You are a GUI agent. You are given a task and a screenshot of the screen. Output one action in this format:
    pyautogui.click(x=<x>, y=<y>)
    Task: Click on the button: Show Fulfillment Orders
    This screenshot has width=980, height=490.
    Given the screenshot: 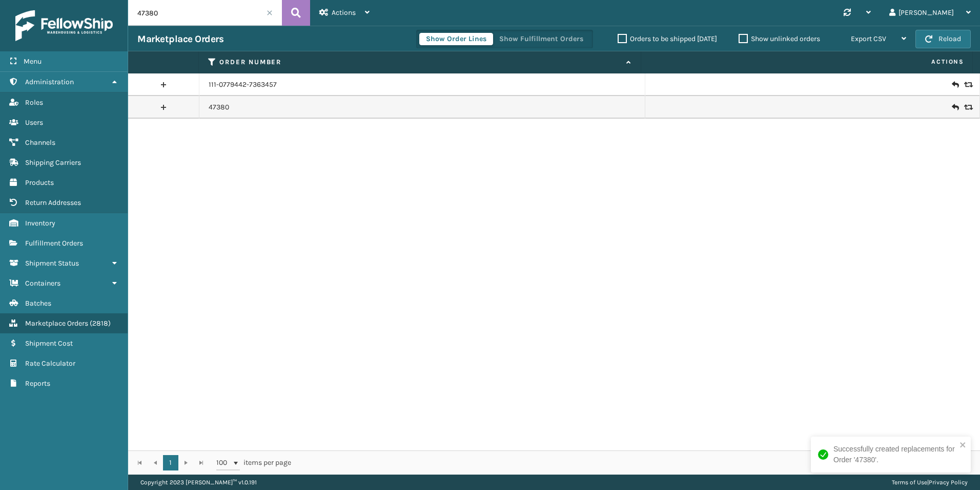 What is the action you would take?
    pyautogui.click(x=541, y=39)
    